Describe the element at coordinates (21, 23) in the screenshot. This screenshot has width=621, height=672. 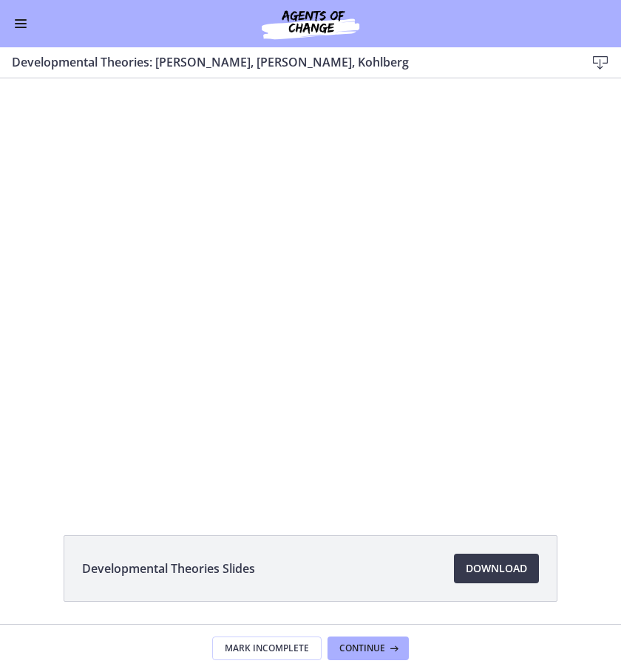
I see `button: Enable menu` at that location.